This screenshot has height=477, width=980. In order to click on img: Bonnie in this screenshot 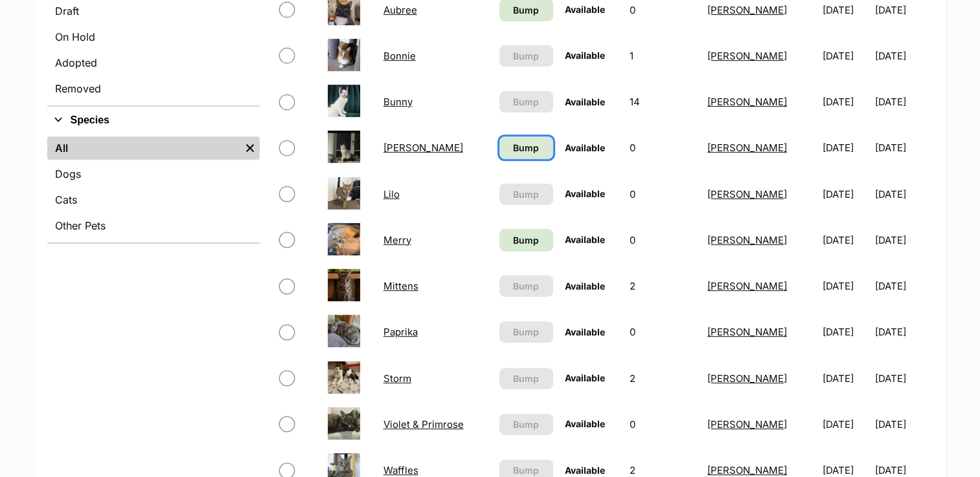, I will do `click(344, 55)`.